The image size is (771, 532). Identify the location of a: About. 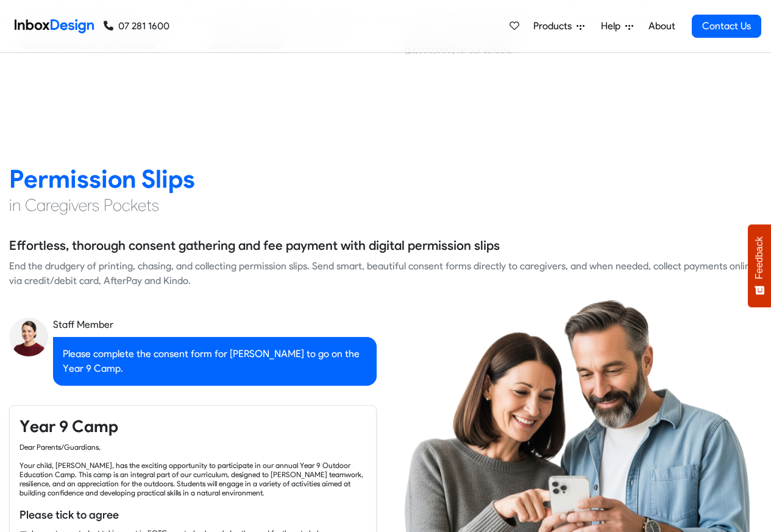
(661, 26).